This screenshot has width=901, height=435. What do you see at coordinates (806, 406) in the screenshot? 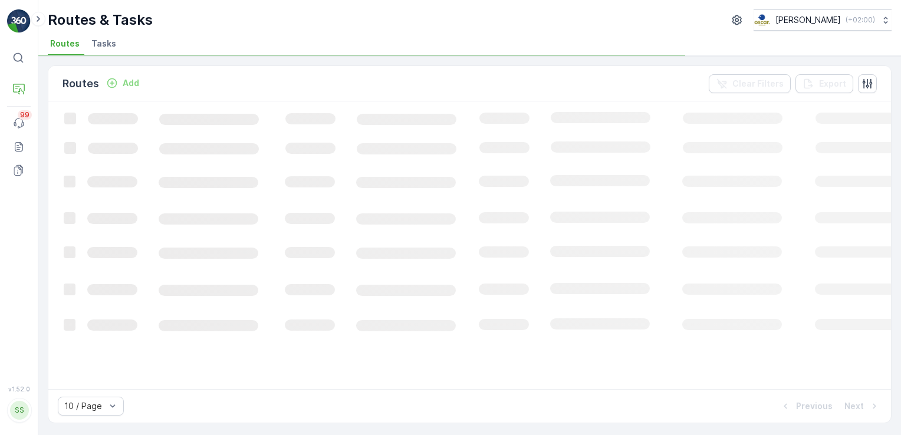
I see `button: Previous` at bounding box center [806, 406].